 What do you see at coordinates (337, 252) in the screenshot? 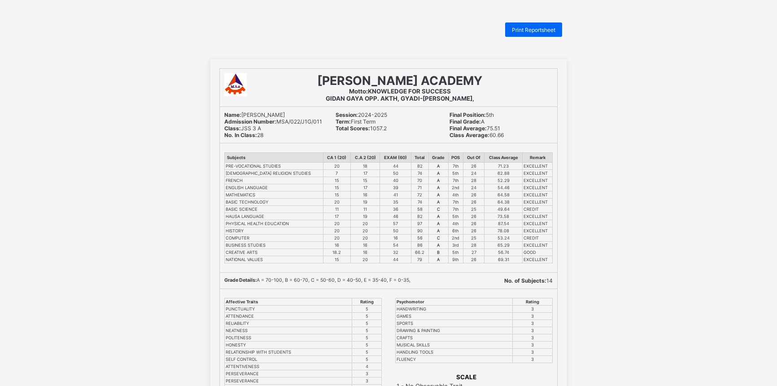
I see `td: 18.2` at bounding box center [337, 252].